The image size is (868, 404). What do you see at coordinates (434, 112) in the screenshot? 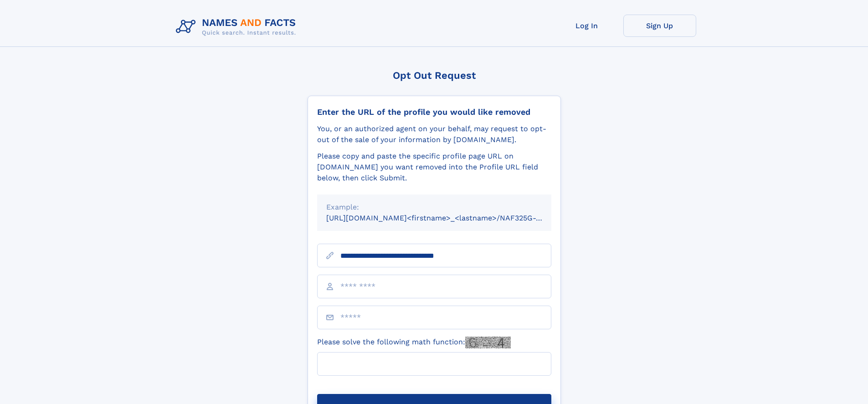
I see `div: Enter the URL of the profile you would like removed` at bounding box center [434, 112].